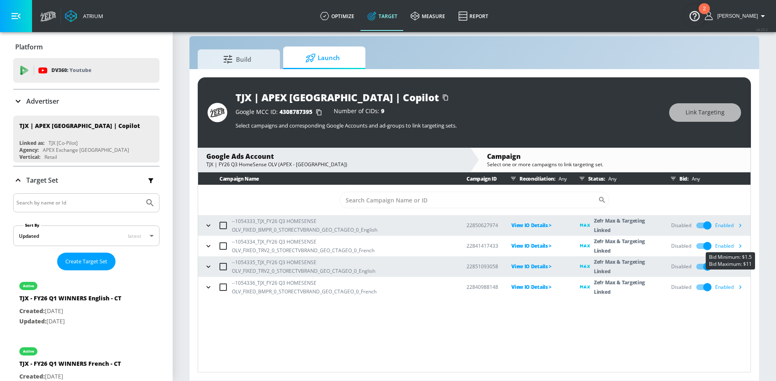 The width and height of the screenshot is (776, 381). Describe the element at coordinates (134, 236) in the screenshot. I see `span: latest` at that location.